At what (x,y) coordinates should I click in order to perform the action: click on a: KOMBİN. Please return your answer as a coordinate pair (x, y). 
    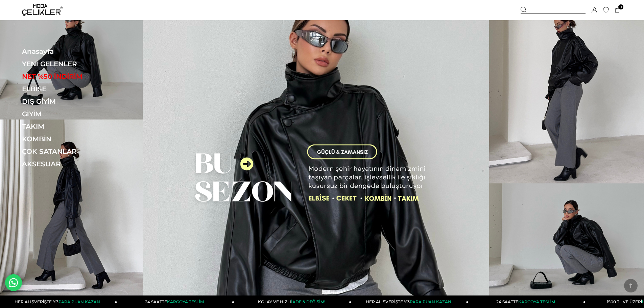
    Looking at the image, I should click on (68, 139).